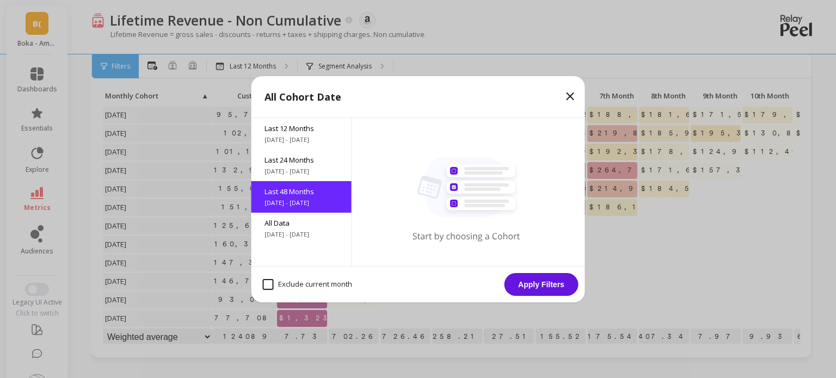  What do you see at coordinates (301, 192) in the screenshot?
I see `span: Last 48 Months` at bounding box center [301, 192].